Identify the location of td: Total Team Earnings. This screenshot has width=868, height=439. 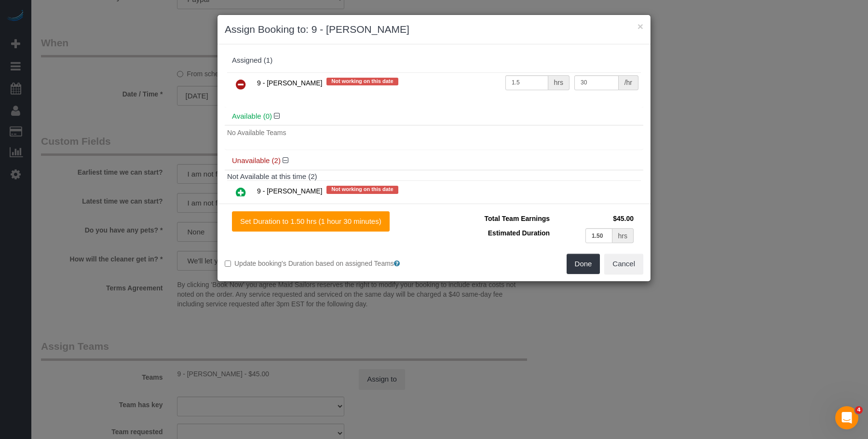
(497, 219).